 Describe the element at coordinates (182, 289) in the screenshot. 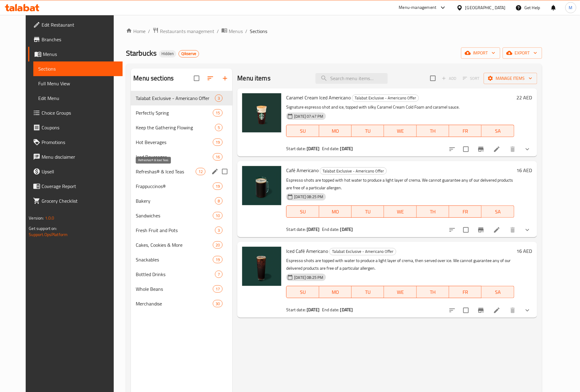

I see `div: Whole Beans17` at that location.